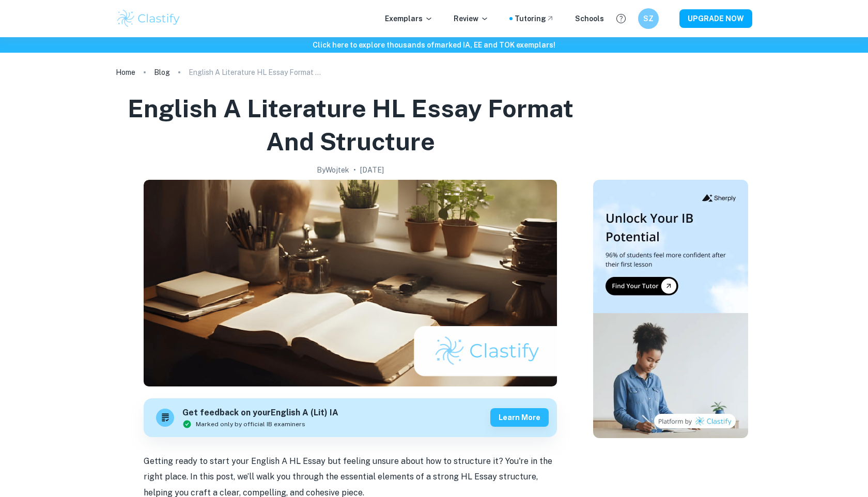 The width and height of the screenshot is (868, 497). Describe the element at coordinates (408, 18) in the screenshot. I see `p: Exemplars` at that location.